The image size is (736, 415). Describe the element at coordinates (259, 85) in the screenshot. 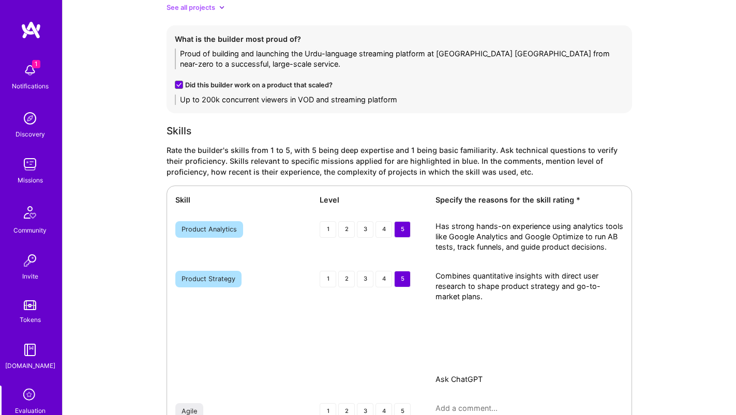

I see `div: Did this builder work on a product that scaled?` at that location.